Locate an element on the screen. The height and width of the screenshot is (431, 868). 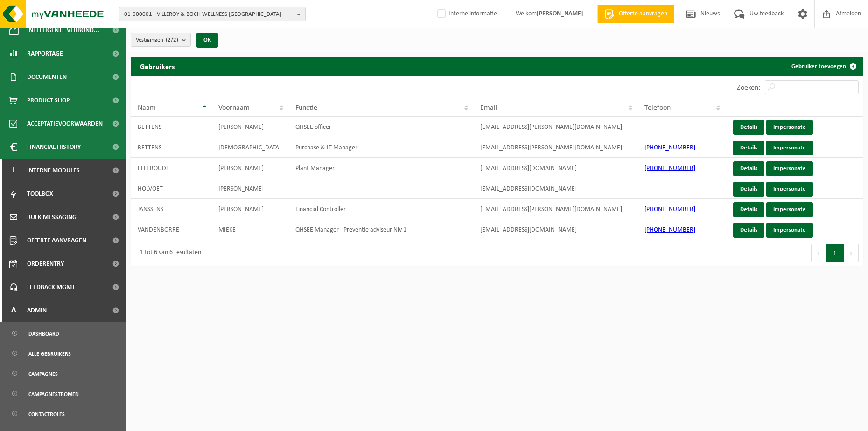
label: Zoeken: is located at coordinates (749, 88).